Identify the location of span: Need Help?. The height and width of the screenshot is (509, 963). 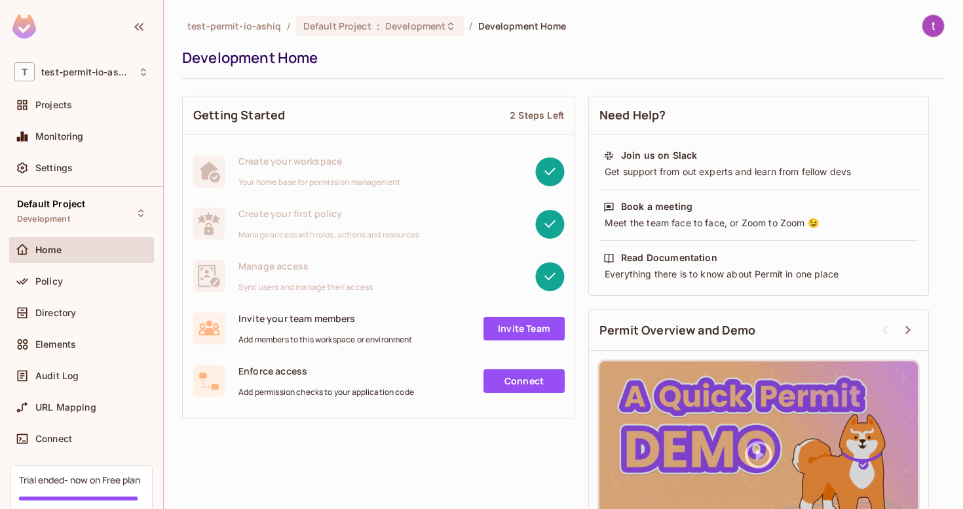
(633, 115).